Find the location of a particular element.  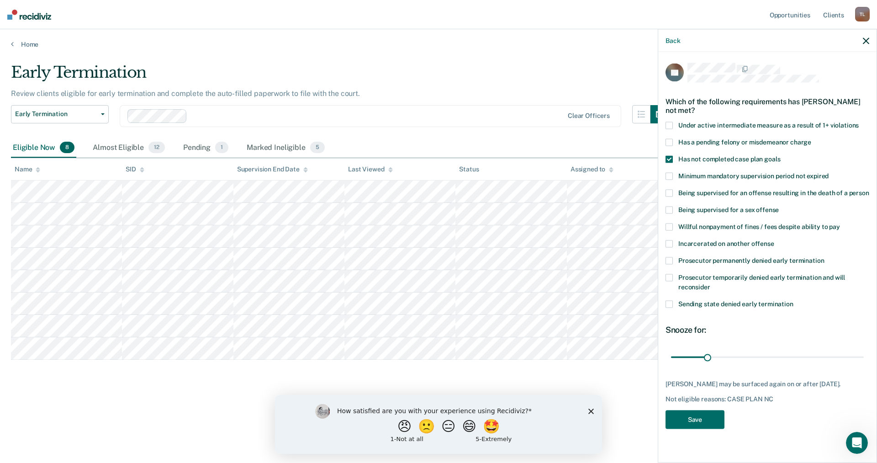

div: T L is located at coordinates (863, 14).